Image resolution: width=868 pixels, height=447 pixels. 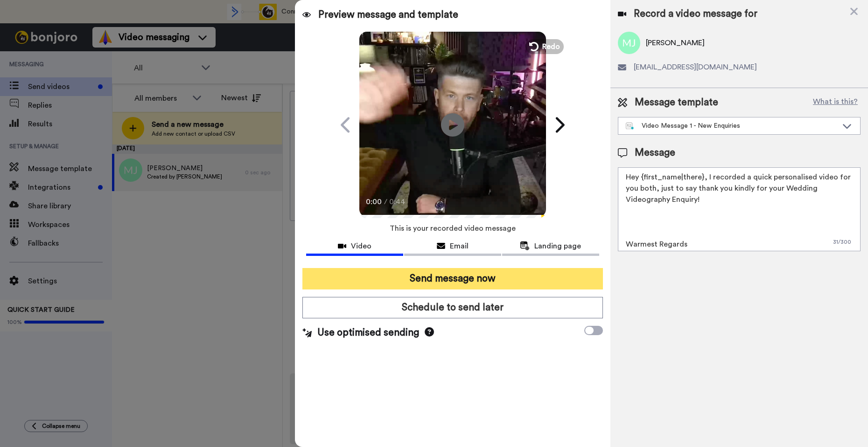 What do you see at coordinates (452, 229) in the screenshot?
I see `span: This is your recorded video message` at bounding box center [452, 229].